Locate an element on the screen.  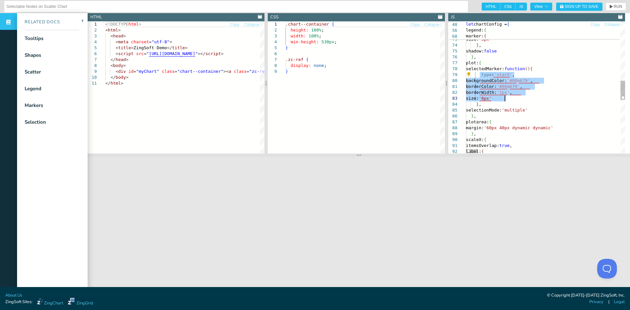
span: 'multiple' is located at coordinates (514, 110).